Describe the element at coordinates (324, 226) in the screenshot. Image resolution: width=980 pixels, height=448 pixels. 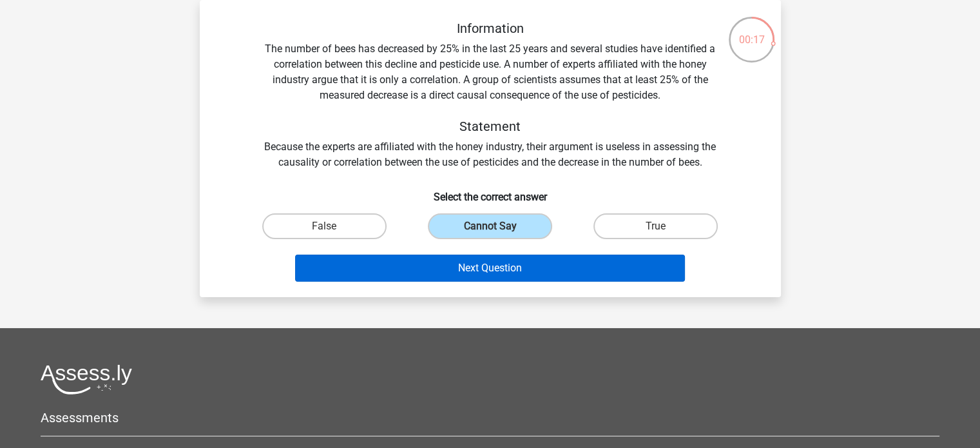
I see `label: False` at that location.